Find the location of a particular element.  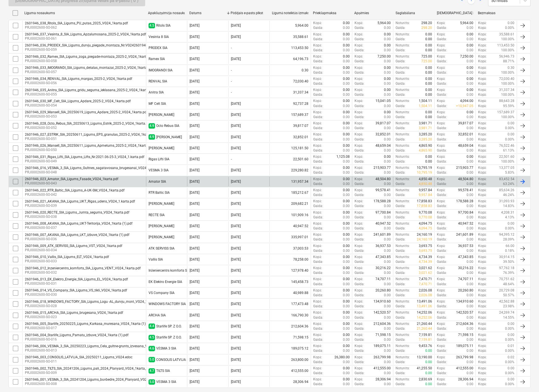

div: 263,800.00 is located at coordinates (290, 359).